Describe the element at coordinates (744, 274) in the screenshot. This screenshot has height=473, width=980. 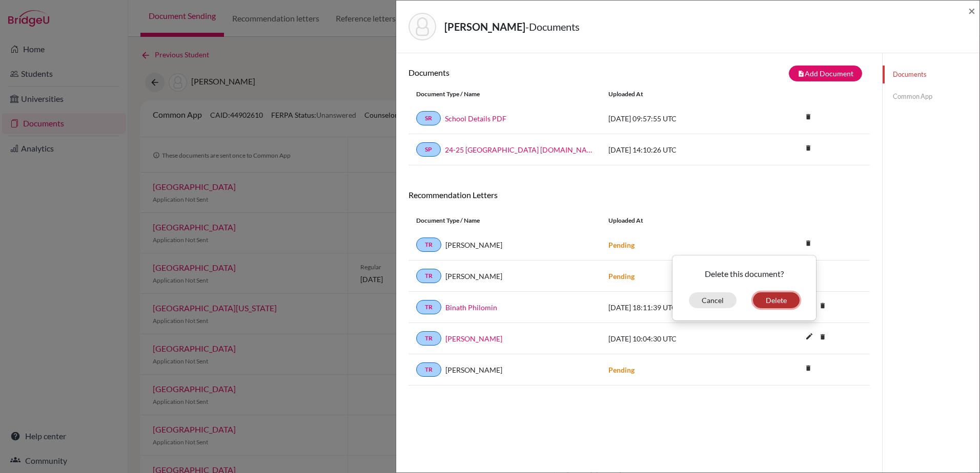
I see `p: Delete this document?` at that location.